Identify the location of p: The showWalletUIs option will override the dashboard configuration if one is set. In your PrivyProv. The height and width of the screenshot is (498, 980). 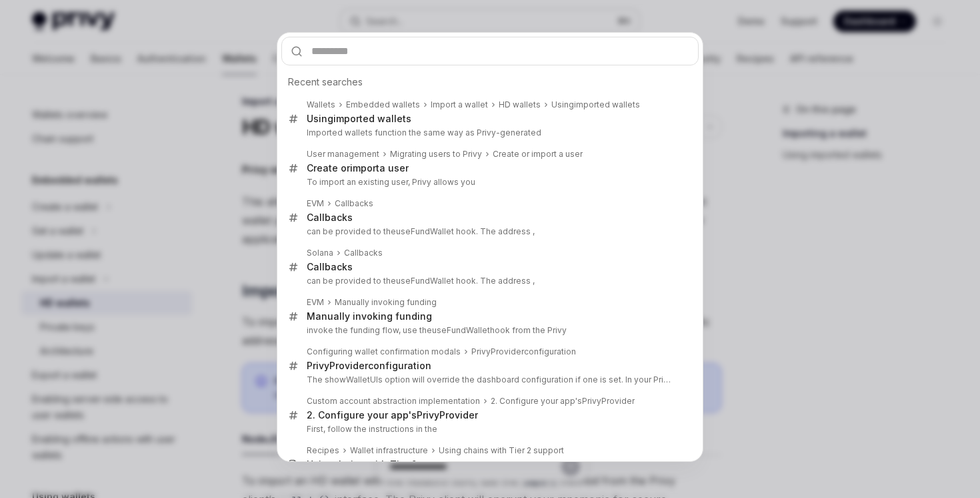
(488, 380).